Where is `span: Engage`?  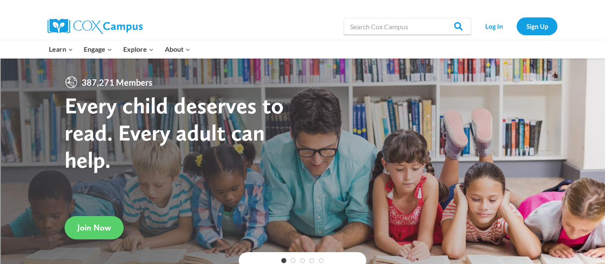
span: Engage is located at coordinates (98, 49).